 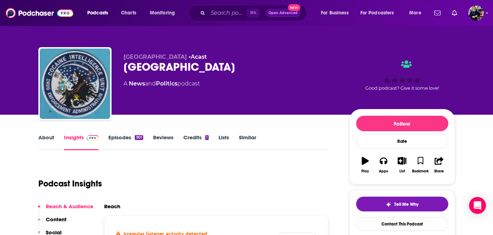 What do you see at coordinates (389, 205) in the screenshot?
I see `img: tell me why sparkle` at bounding box center [389, 205].